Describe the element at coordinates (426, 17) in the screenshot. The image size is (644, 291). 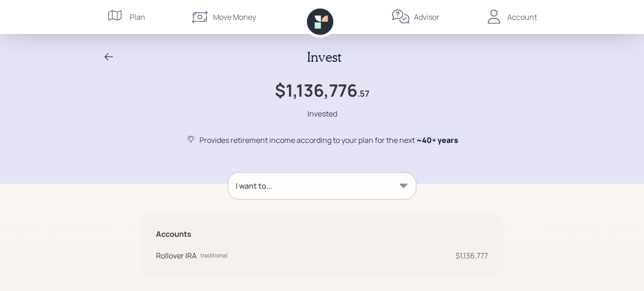
I see `div: Advisor` at that location.